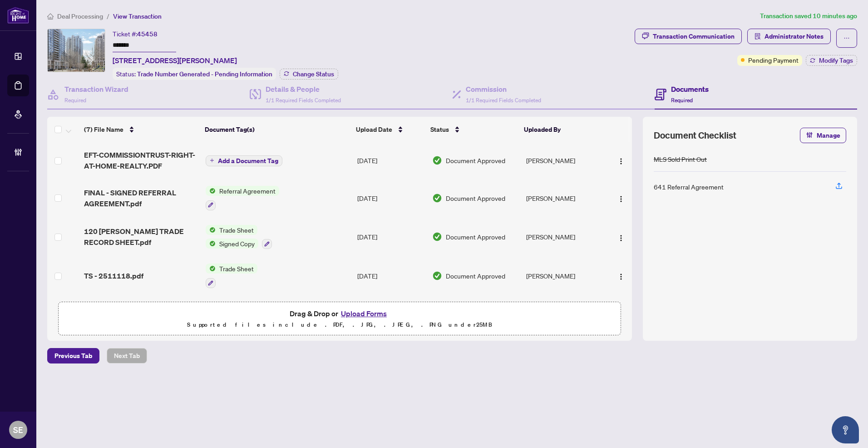  Describe the element at coordinates (141, 130) in the screenshot. I see `th: (7) File Name` at that location.